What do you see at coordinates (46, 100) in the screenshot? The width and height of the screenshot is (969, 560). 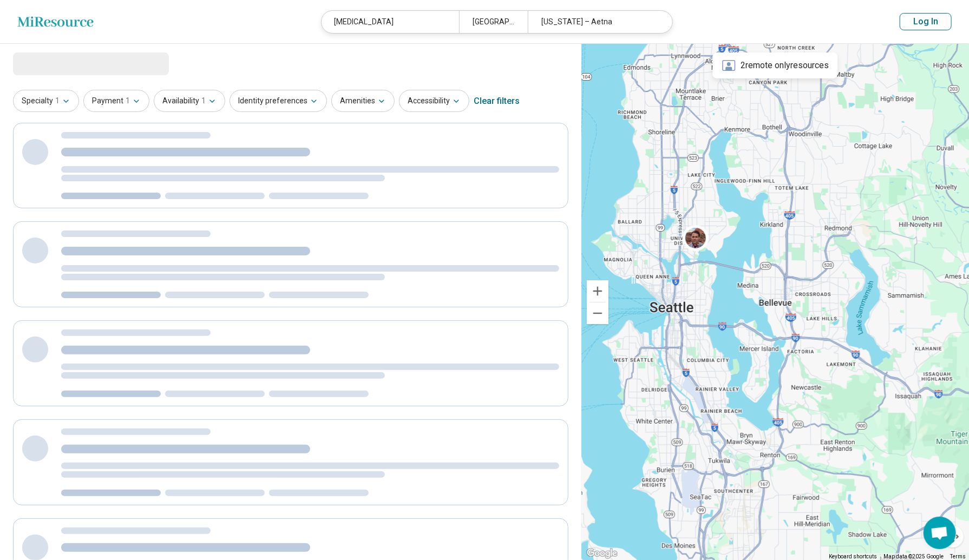 I see `button: Specialty1` at bounding box center [46, 100].